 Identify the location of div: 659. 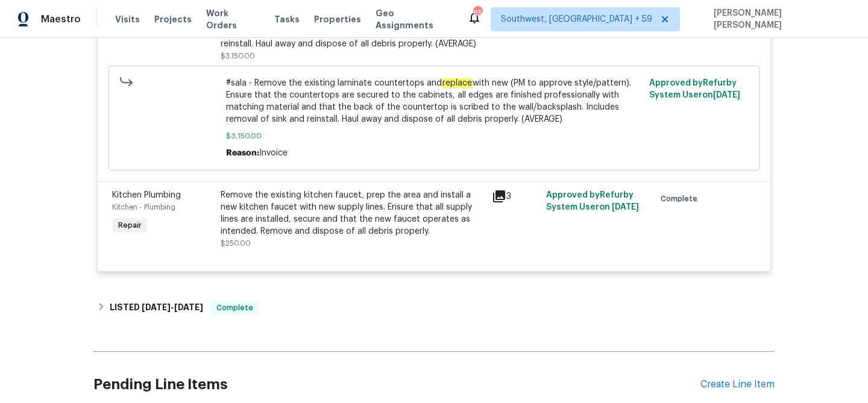
(477, 13).